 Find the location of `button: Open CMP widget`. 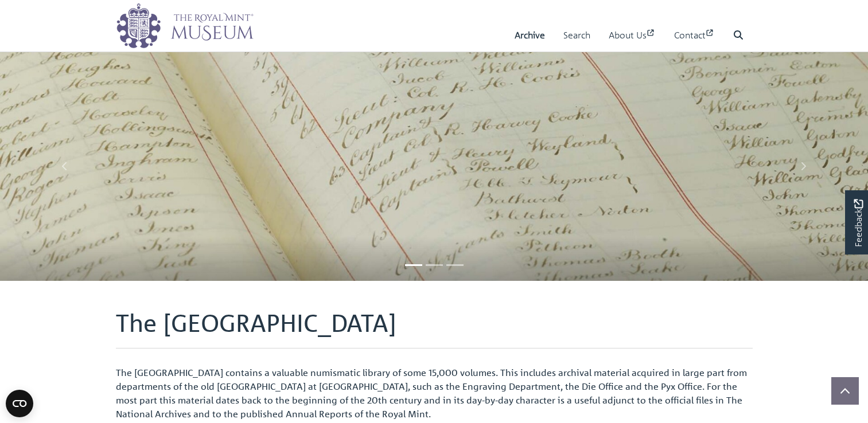

button: Open CMP widget is located at coordinates (19, 404).